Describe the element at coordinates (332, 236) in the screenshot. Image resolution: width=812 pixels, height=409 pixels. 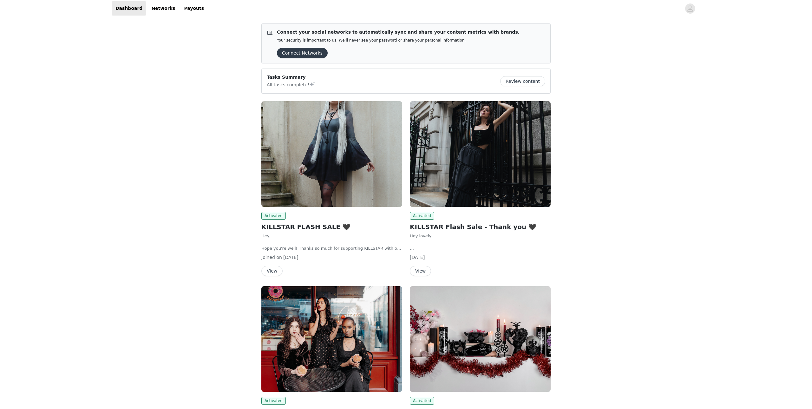
I see `p: Hey,` at that location.